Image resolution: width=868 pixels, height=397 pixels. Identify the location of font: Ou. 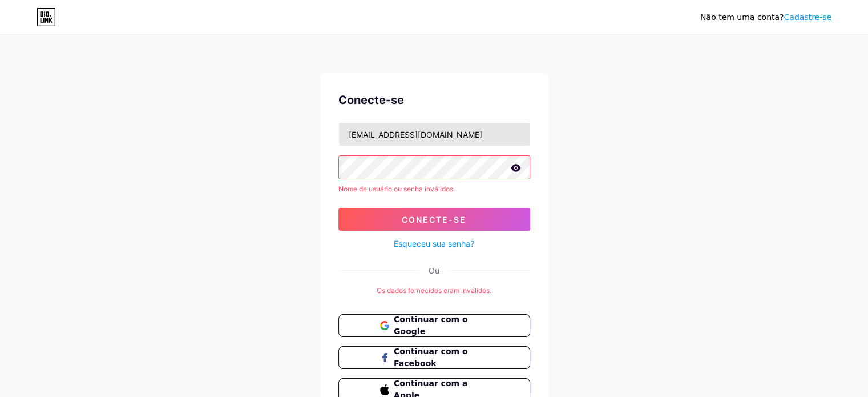
(433, 270).